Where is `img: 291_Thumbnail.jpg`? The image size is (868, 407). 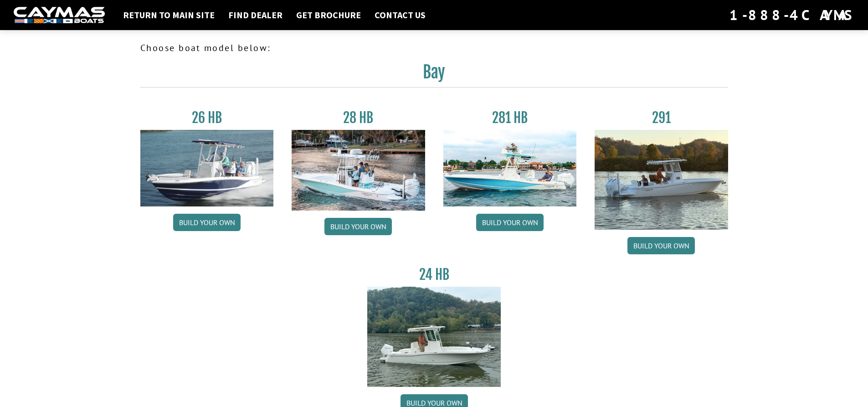 img: 291_Thumbnail.jpg is located at coordinates (661, 180).